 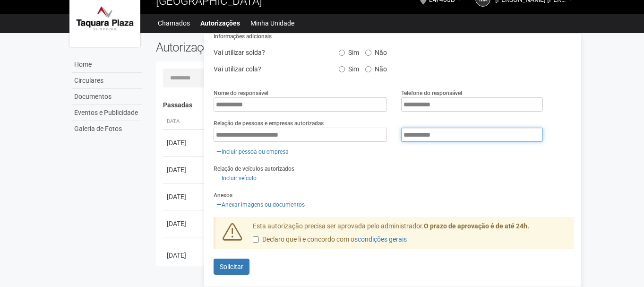 What do you see at coordinates (410, 236) in the screenshot?
I see `div: Esta autorização precisa ser aprovada pelo administrador.` at bounding box center [410, 236].